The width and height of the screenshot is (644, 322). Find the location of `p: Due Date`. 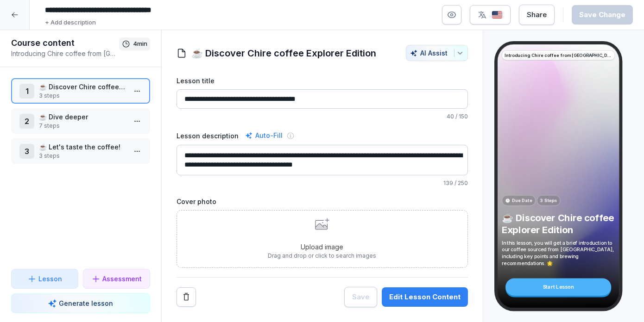

p: Due Date is located at coordinates (522, 201).